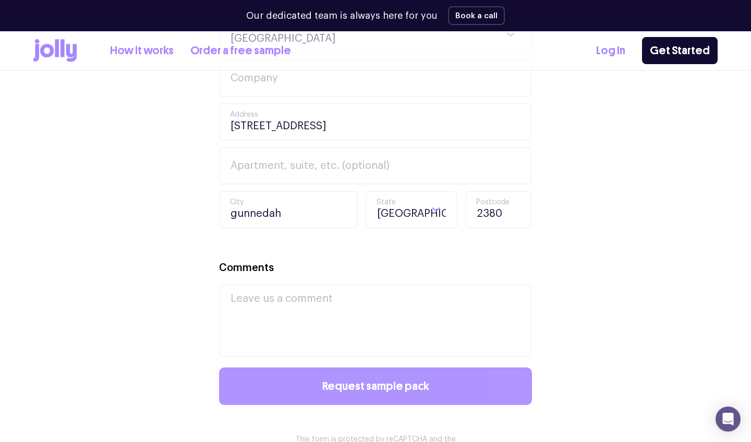 This screenshot has height=442, width=751. Describe the element at coordinates (728, 419) in the screenshot. I see `div: Open Intercom Messenger` at that location.